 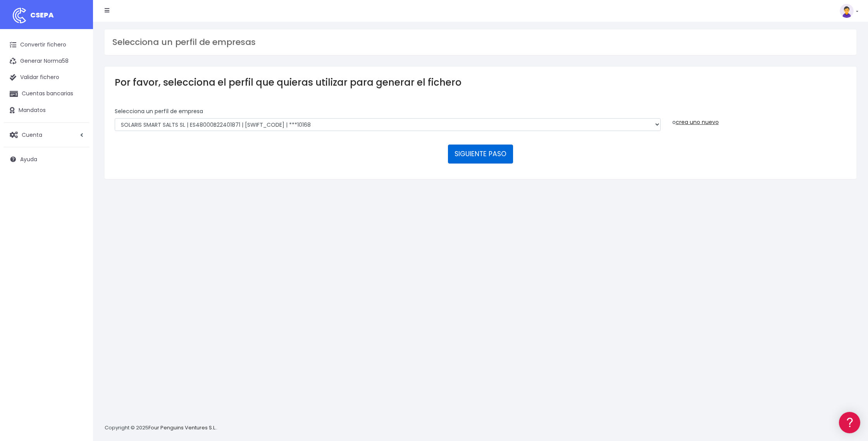 What do you see at coordinates (480, 43) in the screenshot?
I see `h3: Selecciona un perfil de empresas` at bounding box center [480, 43].